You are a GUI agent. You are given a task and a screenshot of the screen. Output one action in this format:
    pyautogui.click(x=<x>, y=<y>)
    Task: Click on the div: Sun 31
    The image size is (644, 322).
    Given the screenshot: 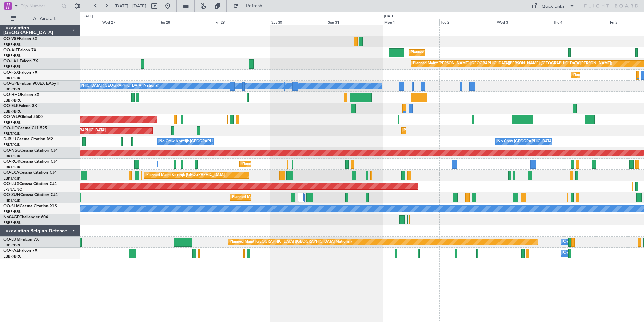 What is the action you would take?
    pyautogui.click(x=355, y=22)
    